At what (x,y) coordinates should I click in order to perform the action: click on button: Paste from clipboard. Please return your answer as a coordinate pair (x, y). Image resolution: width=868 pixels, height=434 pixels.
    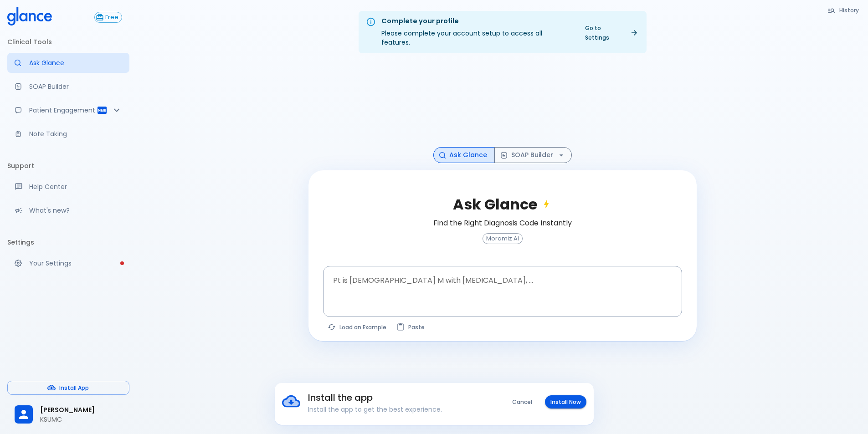
    Looking at the image, I should click on (411, 327).